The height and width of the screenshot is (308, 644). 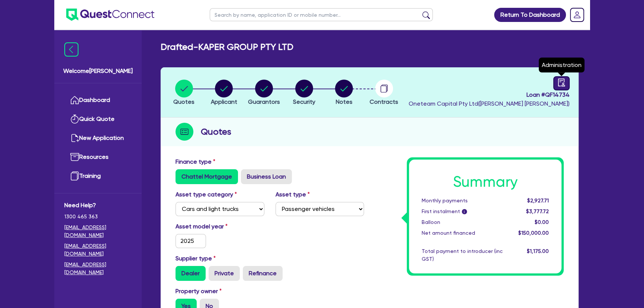 I want to click on div: Administration, so click(x=562, y=65).